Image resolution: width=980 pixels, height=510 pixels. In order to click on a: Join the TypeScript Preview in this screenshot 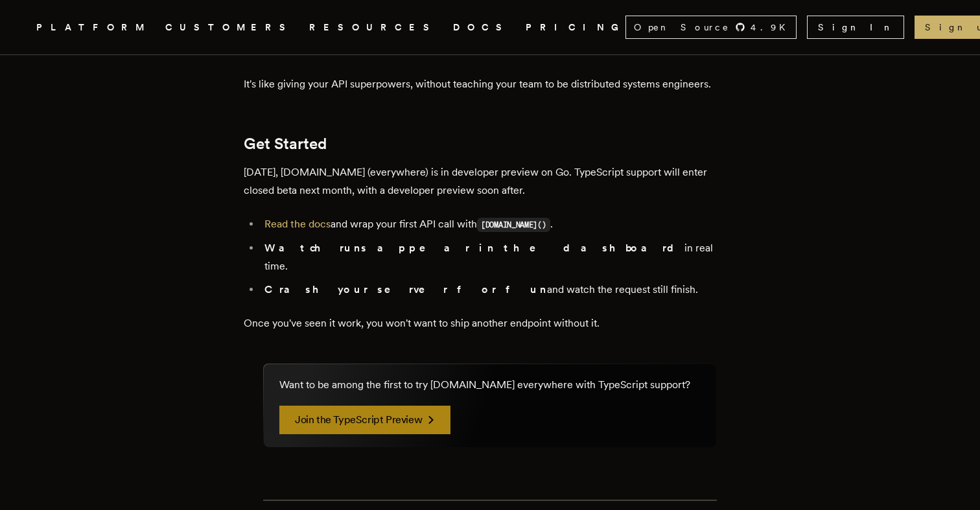, I will do `click(365, 420)`.